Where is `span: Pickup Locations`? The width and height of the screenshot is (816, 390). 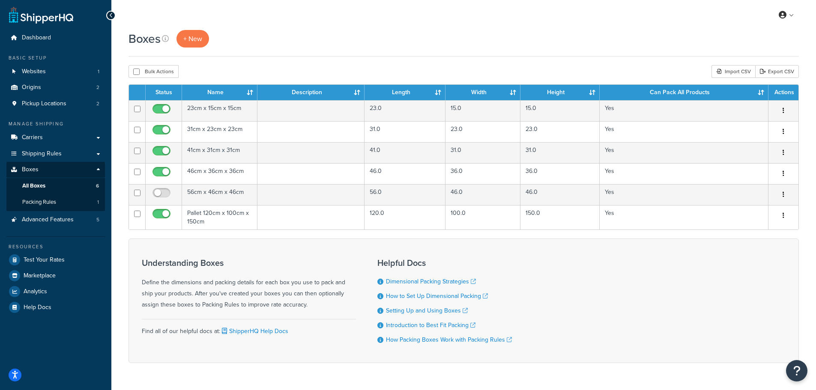
span: Pickup Locations is located at coordinates (44, 104).